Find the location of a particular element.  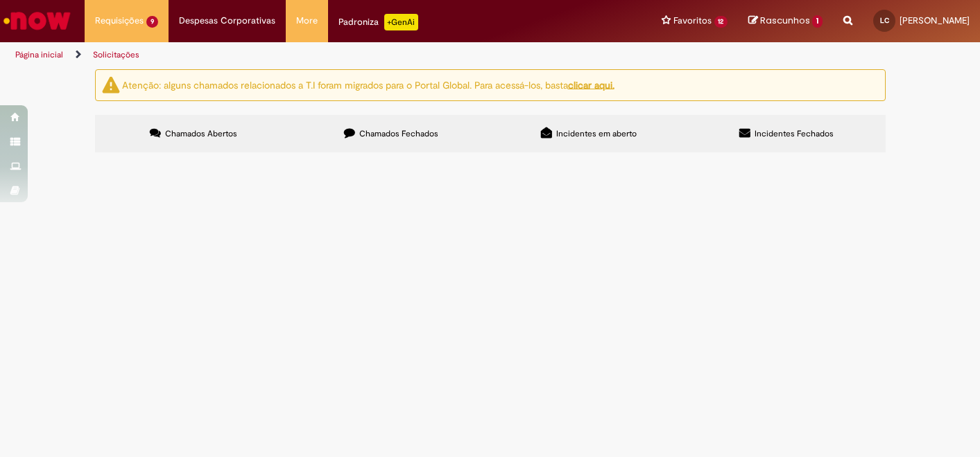

a: Solicitações is located at coordinates (116, 54).